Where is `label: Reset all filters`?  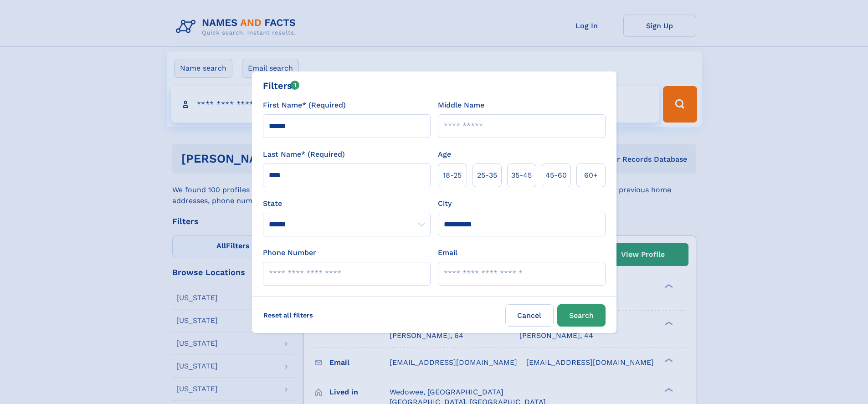 label: Reset all filters is located at coordinates (288, 315).